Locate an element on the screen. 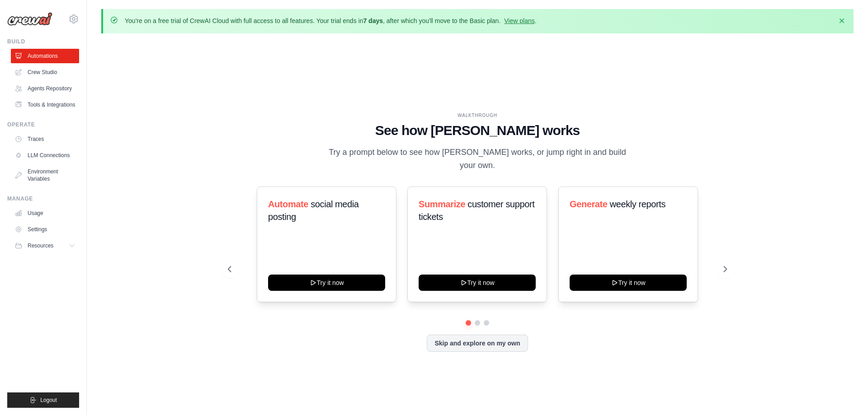 The height and width of the screenshot is (415, 868). a: Settings is located at coordinates (45, 230).